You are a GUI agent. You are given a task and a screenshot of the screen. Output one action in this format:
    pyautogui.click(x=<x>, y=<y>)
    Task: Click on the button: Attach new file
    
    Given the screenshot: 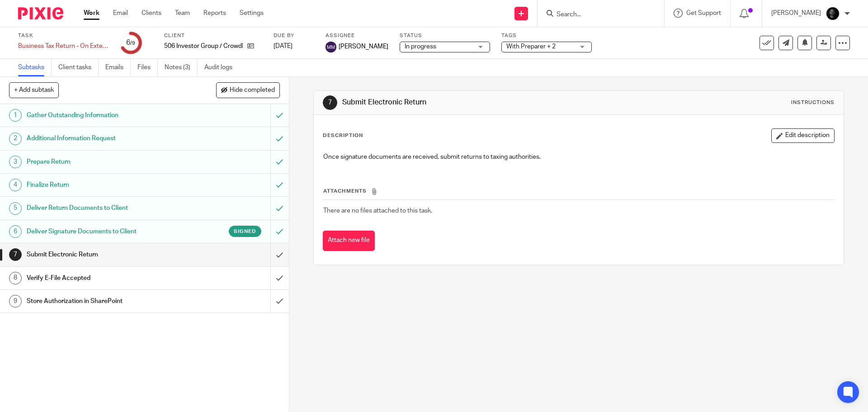 What is the action you would take?
    pyautogui.click(x=348, y=241)
    